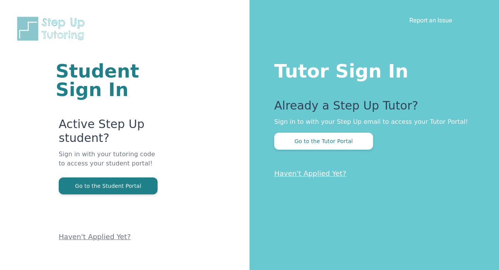  Describe the element at coordinates (371, 122) in the screenshot. I see `p: Sign in to with your Step Up email to access your Tutor Portal!` at that location.